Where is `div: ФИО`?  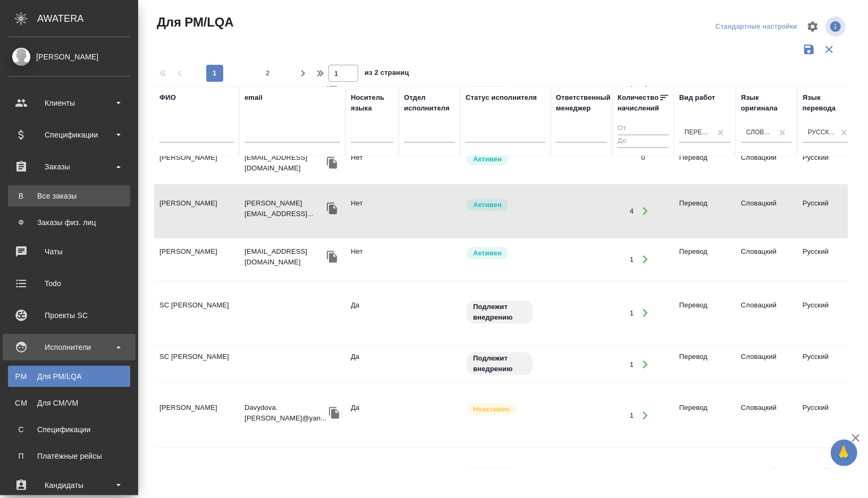
div: ФИО is located at coordinates (168, 98).